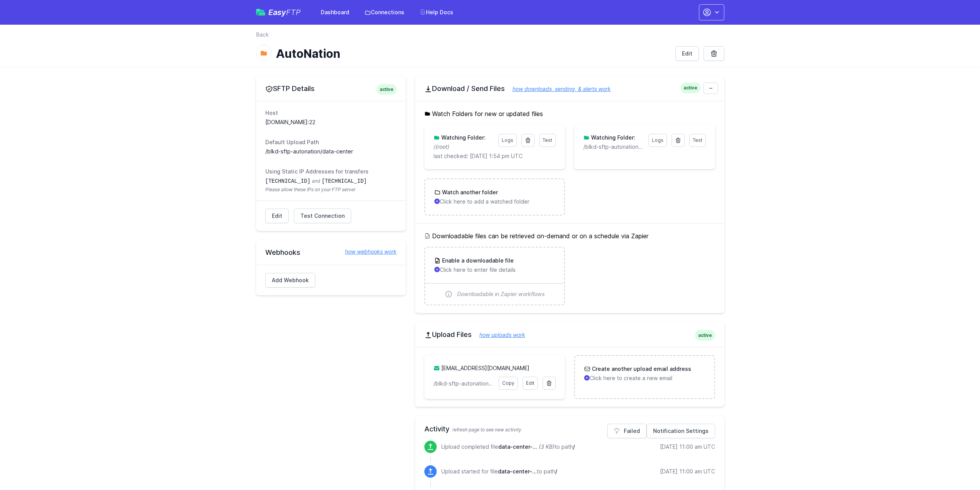 This screenshot has height=490, width=980. What do you see at coordinates (443, 146) in the screenshot?
I see `i: (root)` at bounding box center [443, 146].